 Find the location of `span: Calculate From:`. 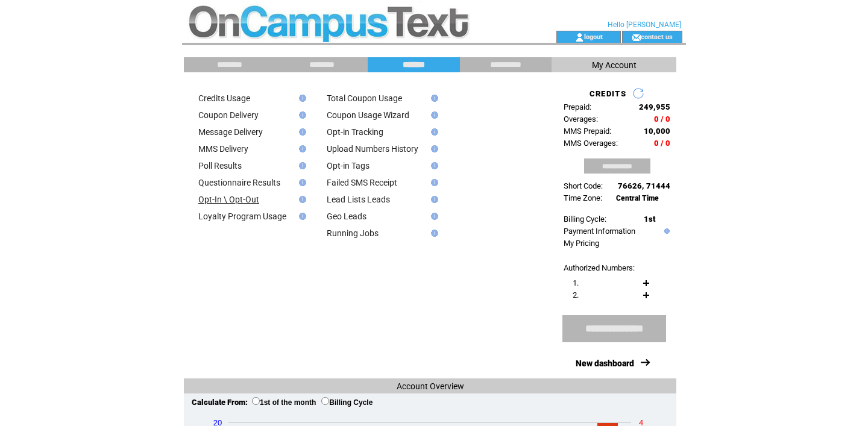

span: Calculate From: is located at coordinates (220, 402).